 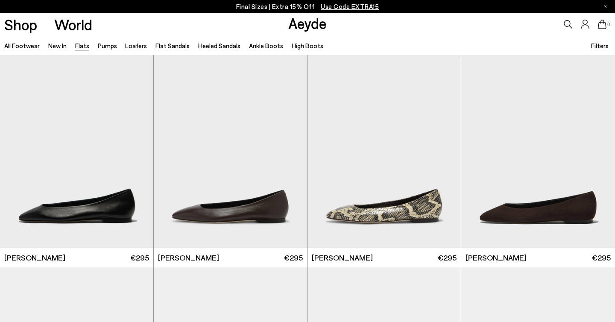 What do you see at coordinates (538, 151) in the screenshot?
I see `a: Ellie Suede Almond-Toe Flats` at bounding box center [538, 151].